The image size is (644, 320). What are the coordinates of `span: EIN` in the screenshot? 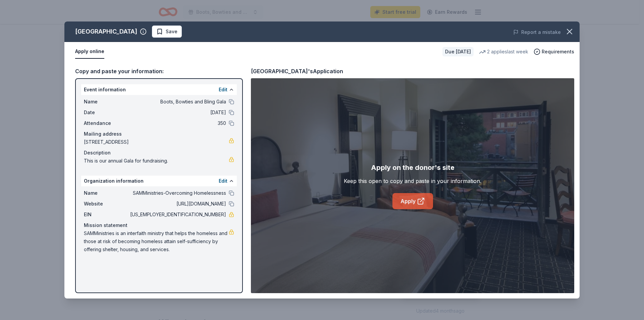 It's located at (106, 215).